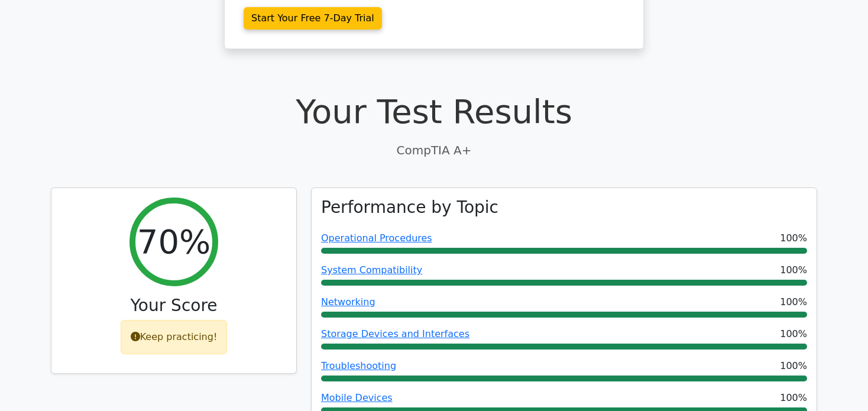 This screenshot has width=868, height=411. Describe the element at coordinates (174, 241) in the screenshot. I see `h2: 70%` at that location.